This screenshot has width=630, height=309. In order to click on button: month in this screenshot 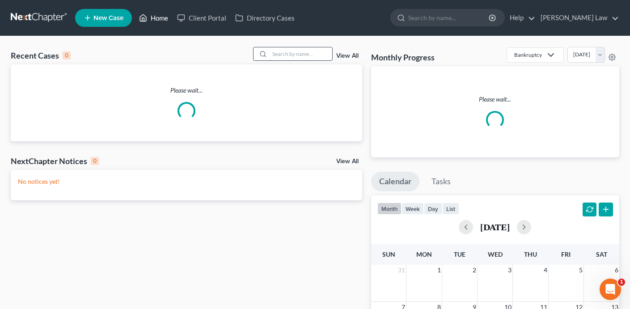, I will do `click(389, 208)`.